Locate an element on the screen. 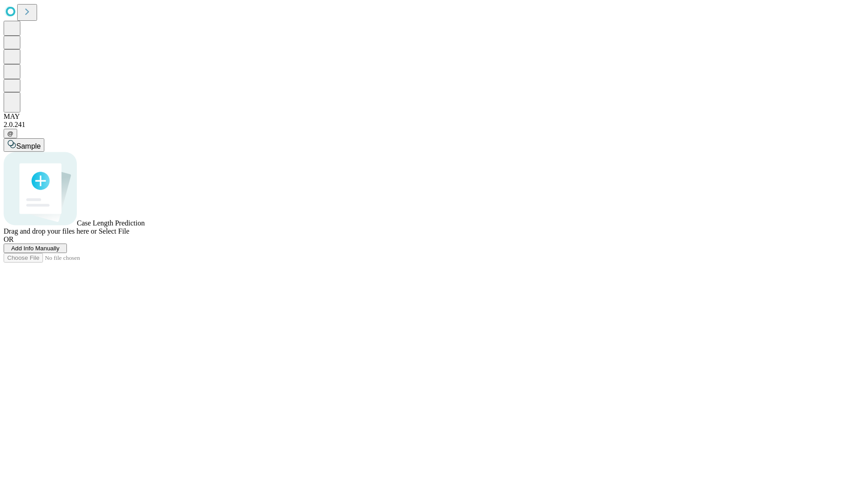 This screenshot has width=868, height=488. span: Case Length Prediction is located at coordinates (111, 223).